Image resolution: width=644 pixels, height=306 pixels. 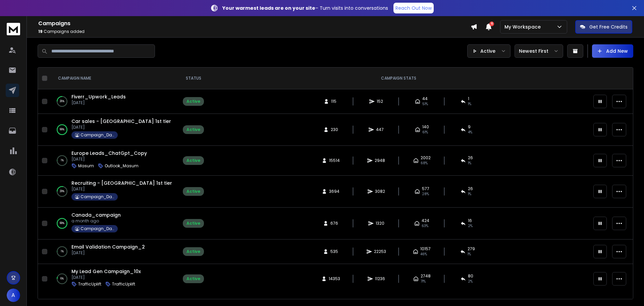 I want to click on span: 28 %, so click(x=426, y=194).